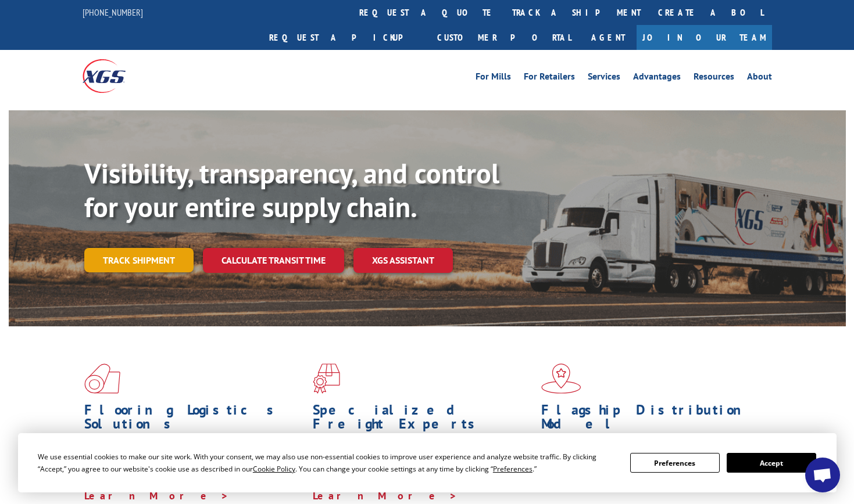  Describe the element at coordinates (823, 475) in the screenshot. I see `div: Open chat` at that location.